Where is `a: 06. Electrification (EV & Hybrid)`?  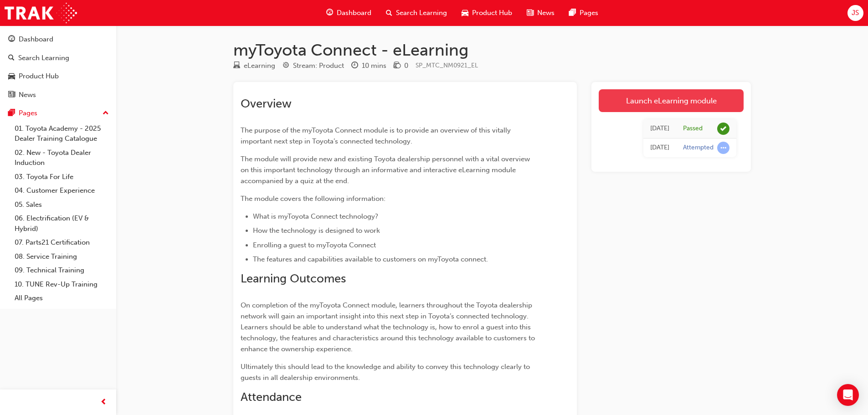
a: 06. Electrification (EV & Hybrid) is located at coordinates (61, 223).